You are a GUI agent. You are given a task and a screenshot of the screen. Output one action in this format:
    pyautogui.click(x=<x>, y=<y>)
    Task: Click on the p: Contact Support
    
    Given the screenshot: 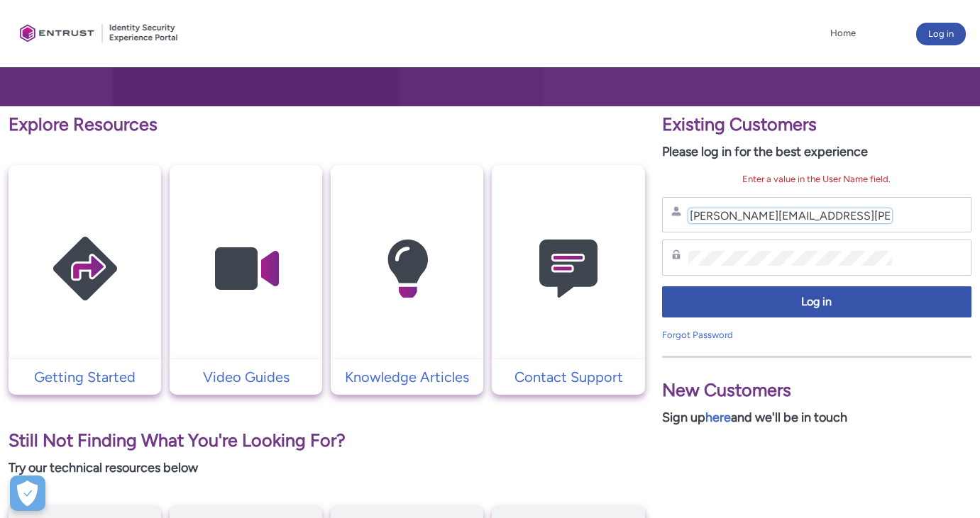 What is the action you would take?
    pyautogui.click(x=568, y=377)
    